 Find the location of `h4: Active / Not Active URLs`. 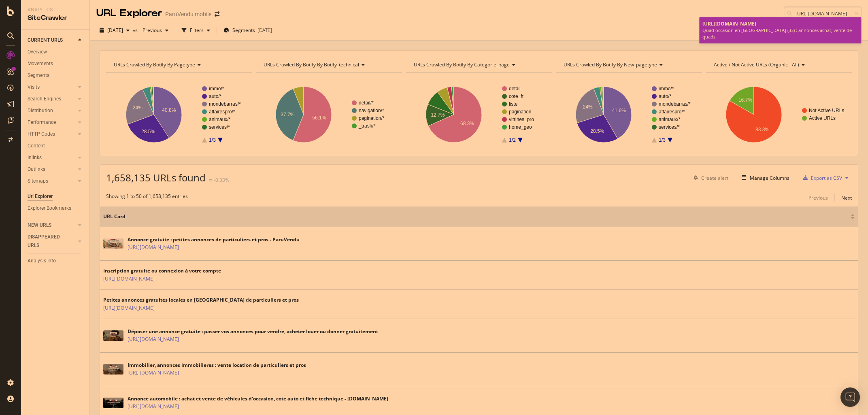

h4: Active / Not Active URLs is located at coordinates (778, 65).